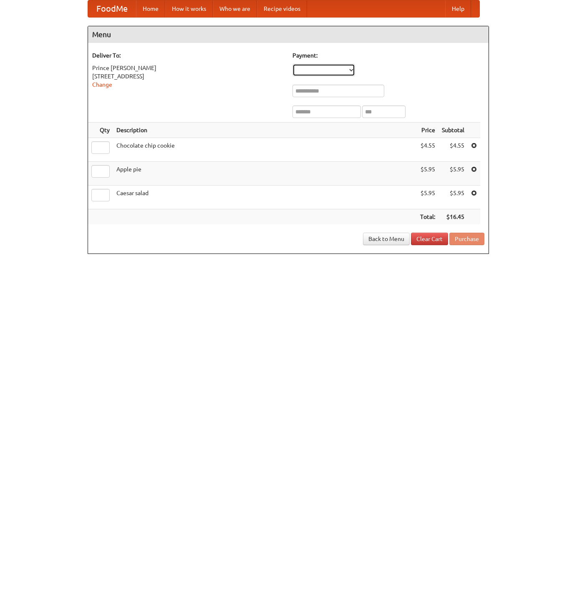 The image size is (567, 590). I want to click on td: Chocolate chip cookie, so click(265, 150).